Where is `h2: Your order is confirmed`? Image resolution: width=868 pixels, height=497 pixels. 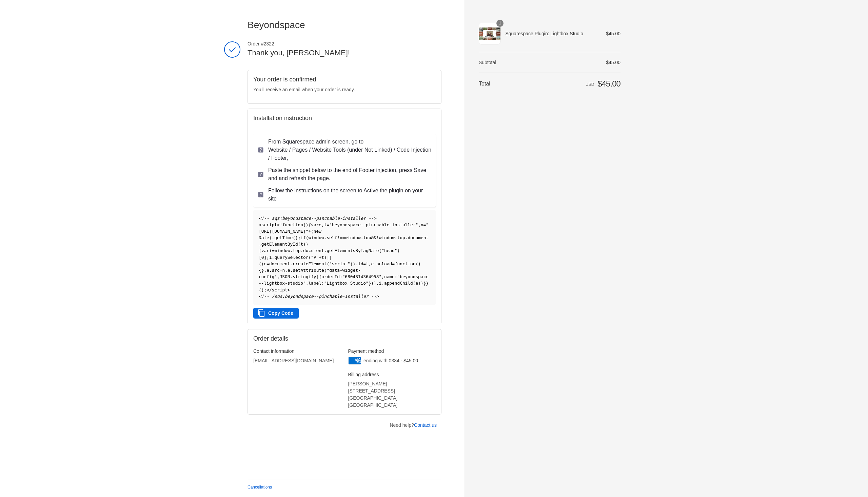
h2: Your order is confirmed is located at coordinates (344, 79).